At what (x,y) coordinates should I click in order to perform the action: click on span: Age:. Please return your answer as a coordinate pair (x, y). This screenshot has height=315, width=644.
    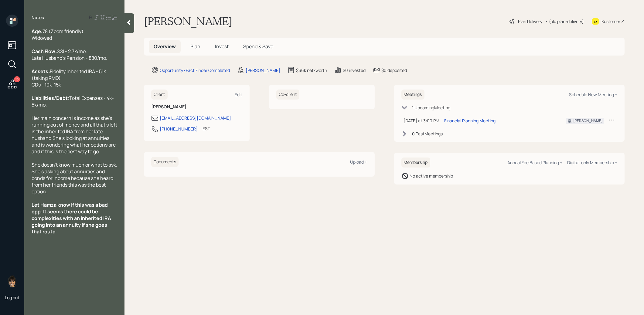
    Looking at the image, I should click on (37, 31).